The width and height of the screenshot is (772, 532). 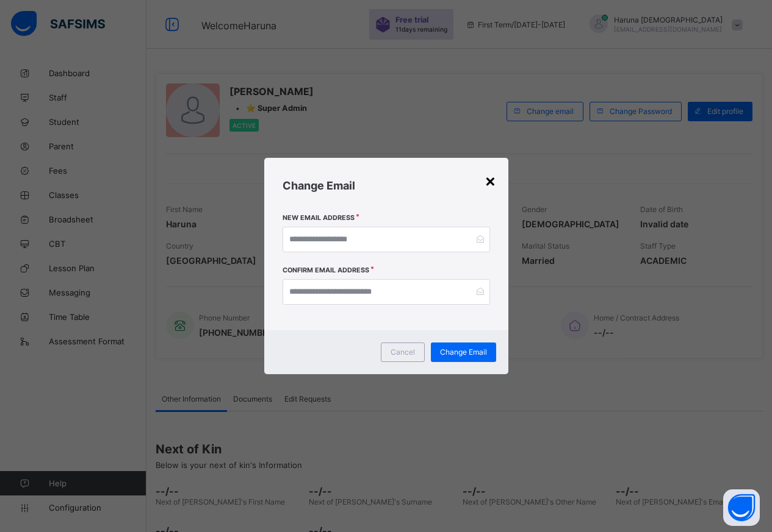 What do you see at coordinates (319, 217) in the screenshot?
I see `label: New Email Address` at bounding box center [319, 217].